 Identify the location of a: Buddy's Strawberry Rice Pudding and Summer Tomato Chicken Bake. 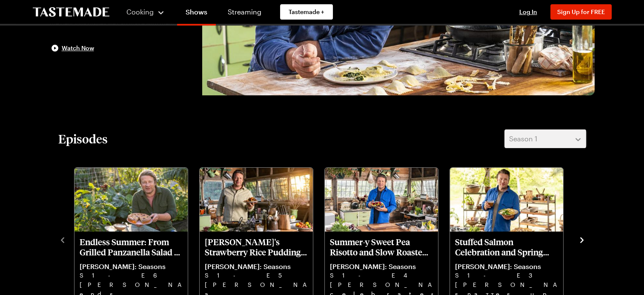
(256, 199).